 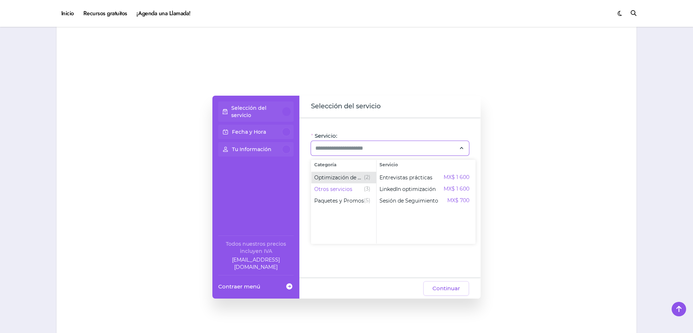 What do you see at coordinates (164, 13) in the screenshot?
I see `a: ¡Agenda una Llamada!` at bounding box center [164, 13].